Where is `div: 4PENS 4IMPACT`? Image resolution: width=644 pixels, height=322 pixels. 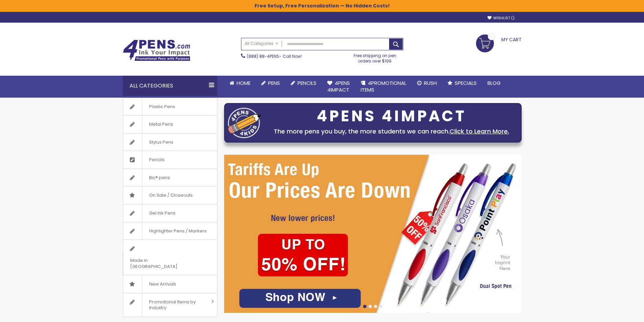 div: 4PENS 4IMPACT is located at coordinates (391, 117).